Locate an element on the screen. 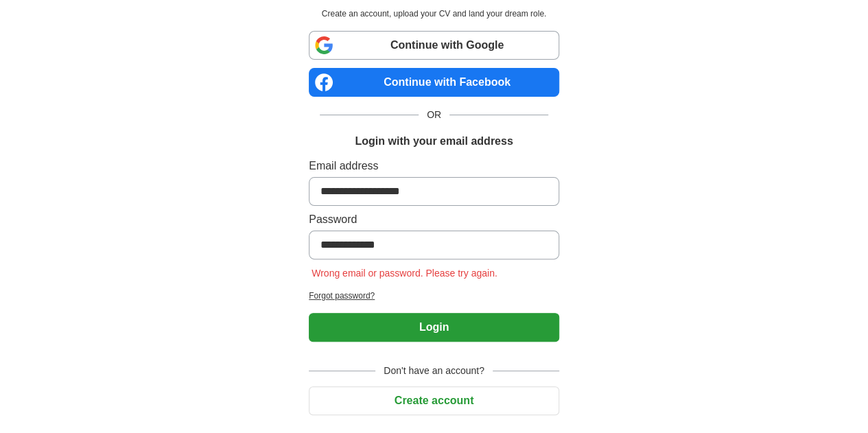 The image size is (868, 433). p: Create an account, upload your CV and land your dream role. is located at coordinates (434, 14).